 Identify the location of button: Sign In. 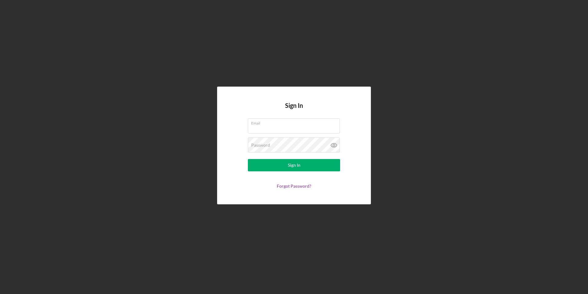
(294, 165).